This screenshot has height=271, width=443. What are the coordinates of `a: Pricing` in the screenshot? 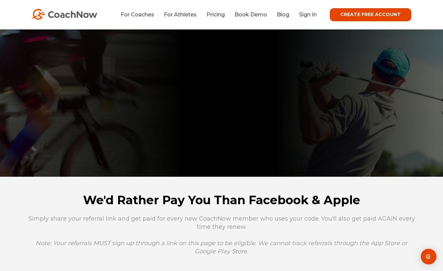 It's located at (216, 14).